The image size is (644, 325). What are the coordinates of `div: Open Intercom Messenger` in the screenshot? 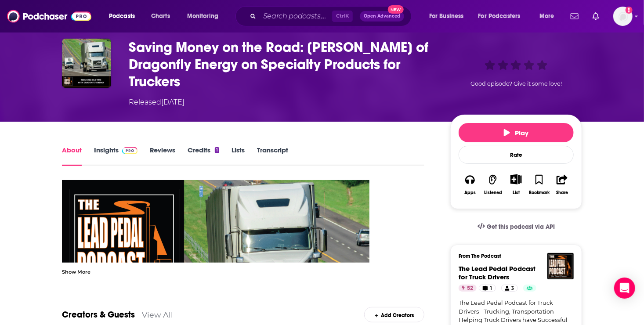 It's located at (625, 288).